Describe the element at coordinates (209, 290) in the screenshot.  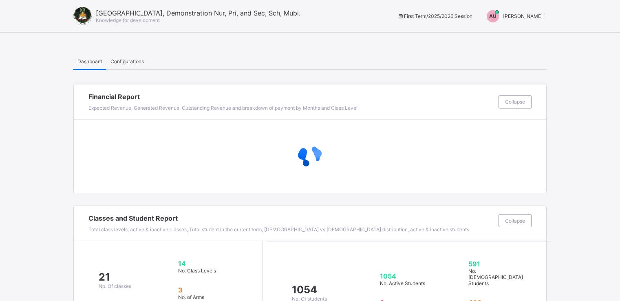
I see `span: 3` at that location.